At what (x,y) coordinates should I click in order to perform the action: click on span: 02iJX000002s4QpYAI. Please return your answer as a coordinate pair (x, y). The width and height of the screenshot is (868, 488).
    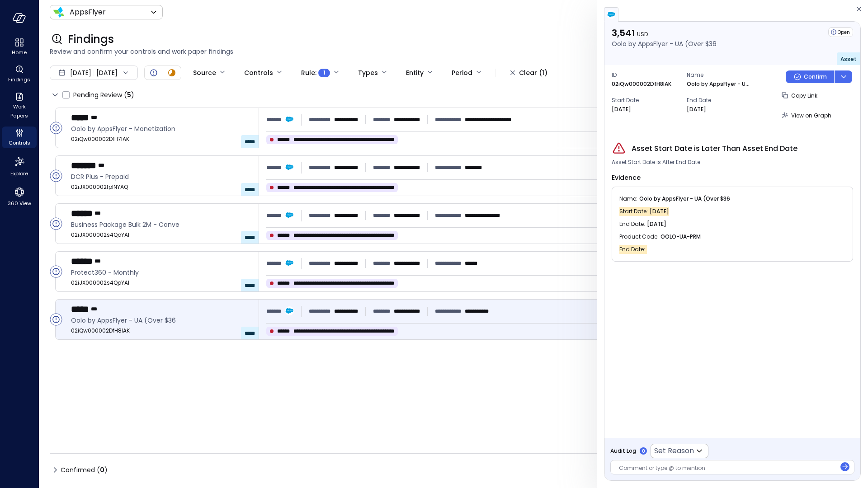
    Looking at the image, I should click on (161, 283).